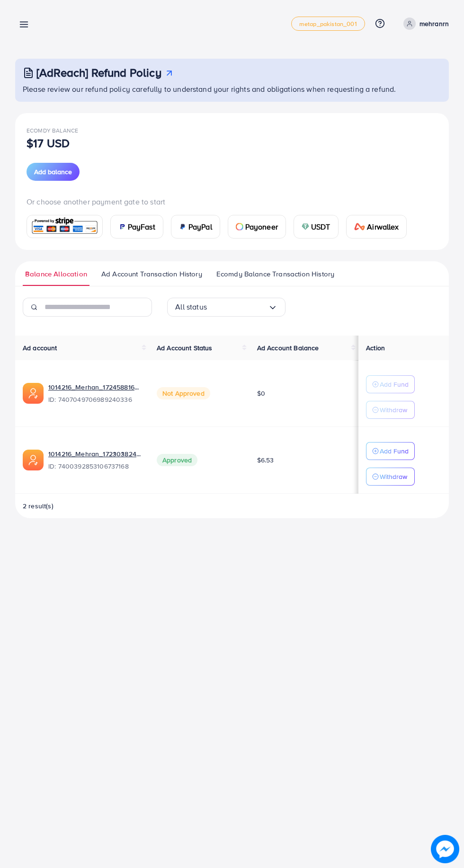  Describe the element at coordinates (196, 227) in the screenshot. I see `a: cardPayPal` at that location.